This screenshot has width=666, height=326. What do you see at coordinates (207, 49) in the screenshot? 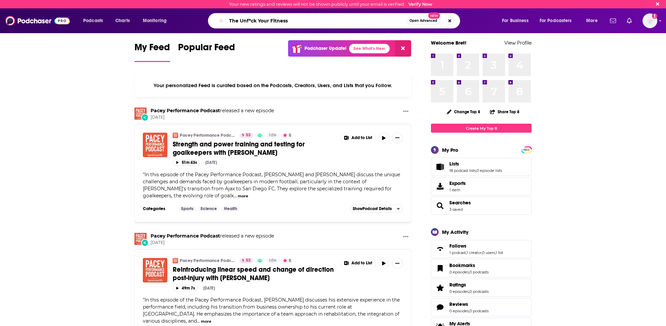
I see `span: Popular Feed` at bounding box center [207, 49].